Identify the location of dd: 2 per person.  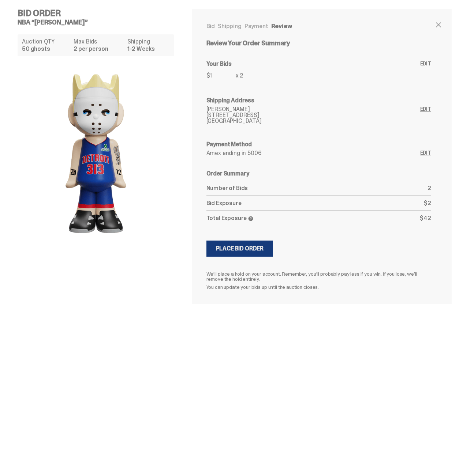
(98, 49).